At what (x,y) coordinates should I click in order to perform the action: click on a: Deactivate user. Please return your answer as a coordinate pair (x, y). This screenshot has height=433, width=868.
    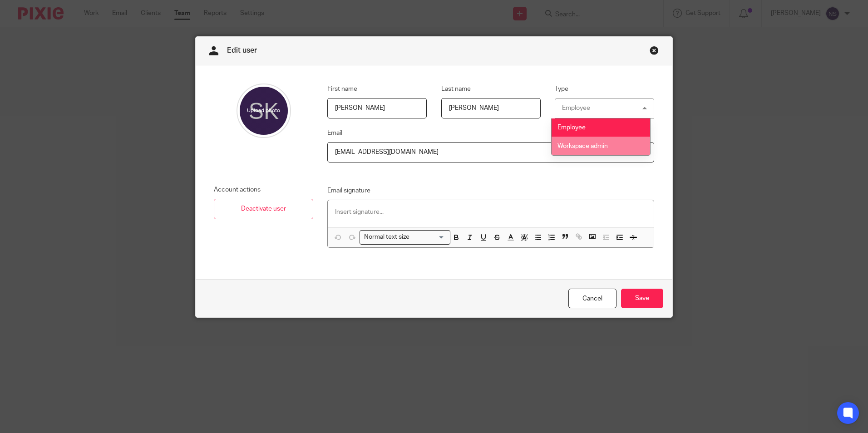
    Looking at the image, I should click on (263, 209).